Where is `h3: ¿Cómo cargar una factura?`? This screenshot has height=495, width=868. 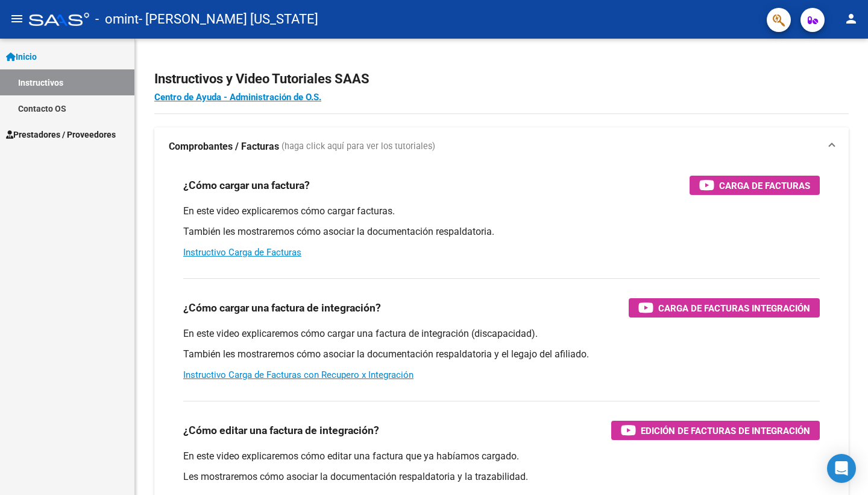
h3: ¿Cómo cargar una factura? is located at coordinates (246, 185).